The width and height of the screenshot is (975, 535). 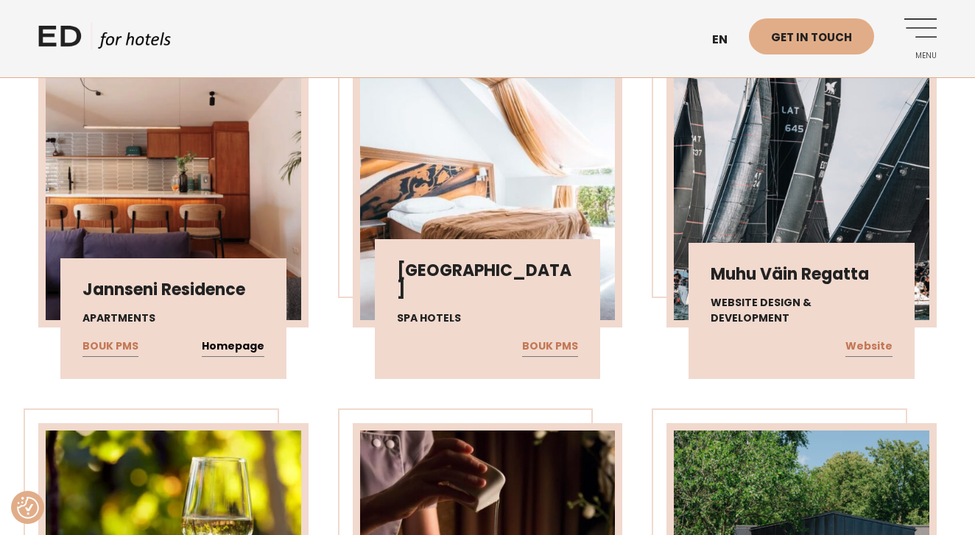 I want to click on img: muhuvain_2-450x450.jpg, so click(x=801, y=188).